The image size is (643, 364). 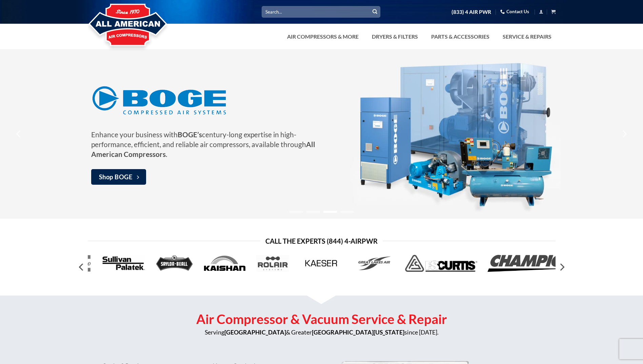 I want to click on a: Contact Us, so click(x=515, y=12).